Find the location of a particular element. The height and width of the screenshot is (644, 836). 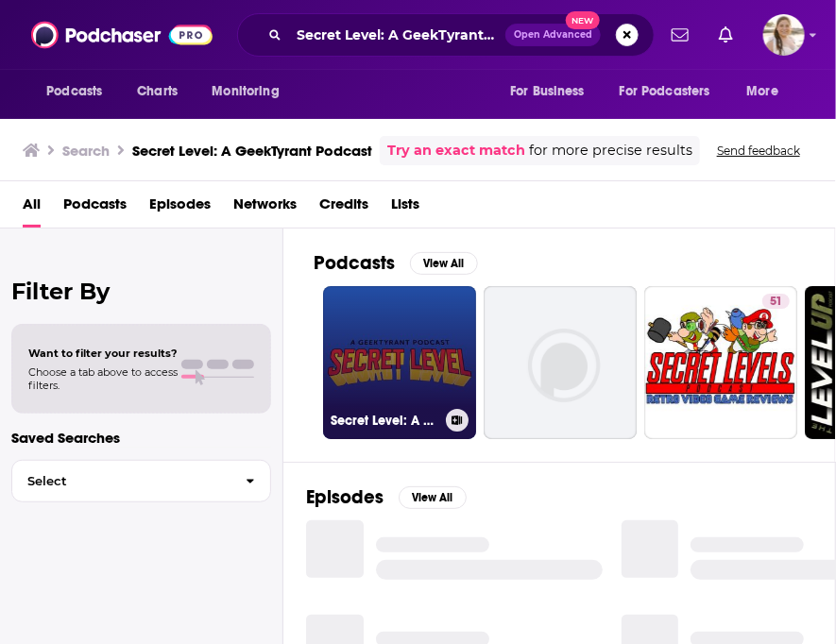

span: Episodes is located at coordinates (179, 208).